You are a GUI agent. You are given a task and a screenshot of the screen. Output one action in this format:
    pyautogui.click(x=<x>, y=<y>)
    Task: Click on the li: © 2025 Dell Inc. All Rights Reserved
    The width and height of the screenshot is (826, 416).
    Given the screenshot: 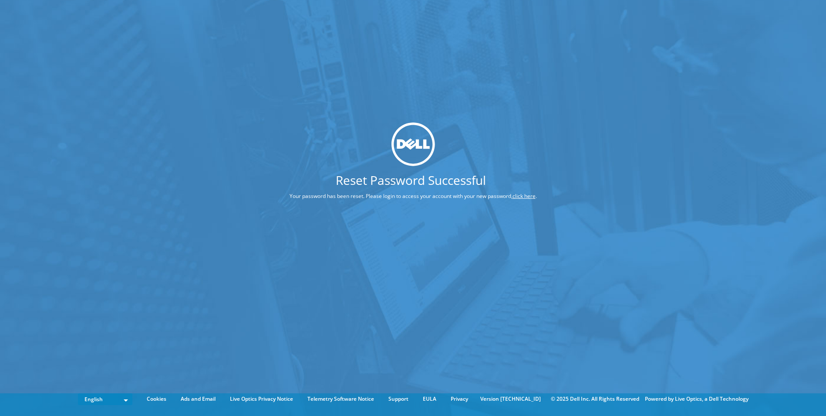 What is the action you would take?
    pyautogui.click(x=595, y=399)
    